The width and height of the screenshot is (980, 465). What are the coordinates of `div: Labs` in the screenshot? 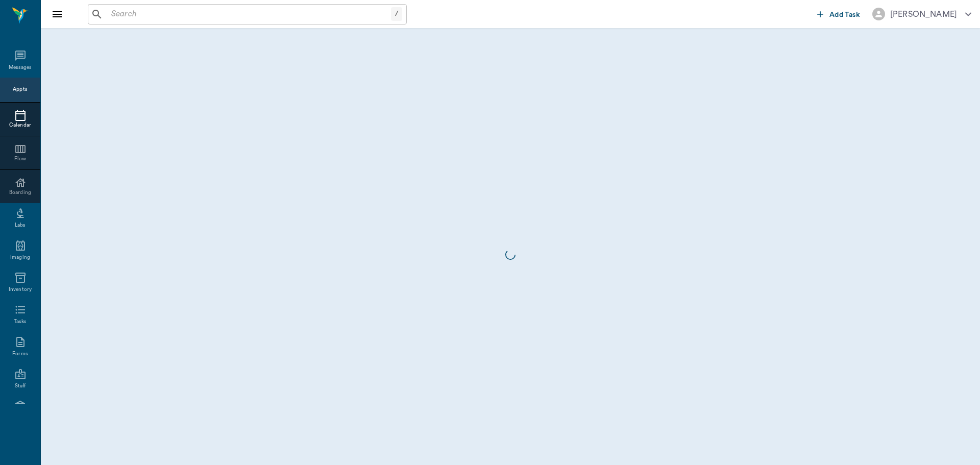 It's located at (20, 225).